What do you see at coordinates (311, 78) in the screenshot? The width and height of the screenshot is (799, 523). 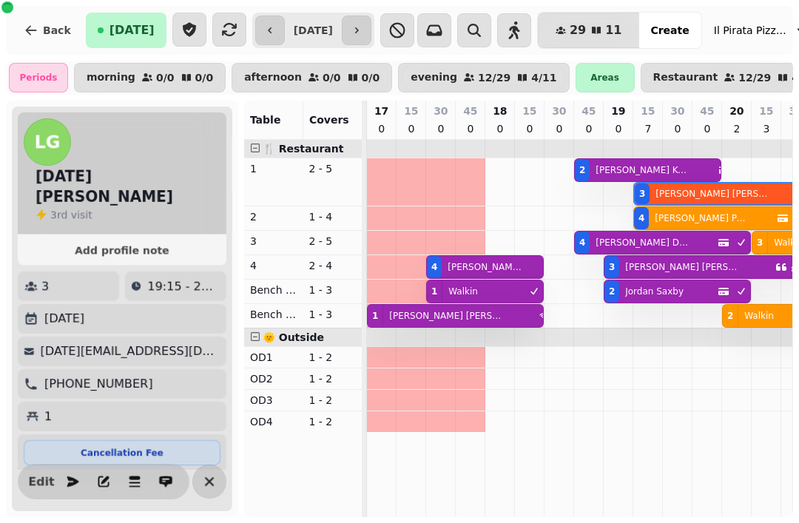 I see `button: afternoon0/00/0` at bounding box center [311, 78].